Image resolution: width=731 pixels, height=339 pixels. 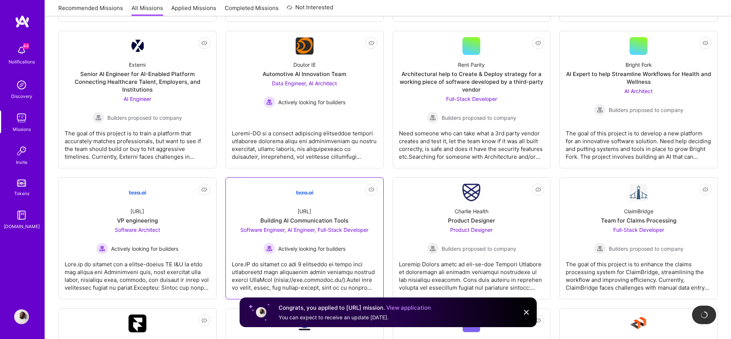 I want to click on a: Bright ForkAI Expert to help Streamline Workflows for Health and WellnessAI Architect Builders pr..., so click(x=638, y=100).